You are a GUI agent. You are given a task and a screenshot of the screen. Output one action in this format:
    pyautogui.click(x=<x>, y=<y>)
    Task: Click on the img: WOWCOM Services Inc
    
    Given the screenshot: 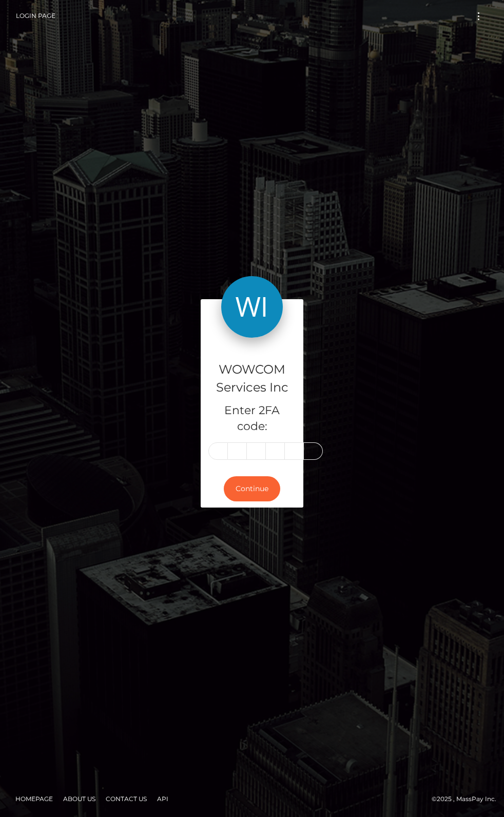 What is the action you would take?
    pyautogui.click(x=252, y=307)
    